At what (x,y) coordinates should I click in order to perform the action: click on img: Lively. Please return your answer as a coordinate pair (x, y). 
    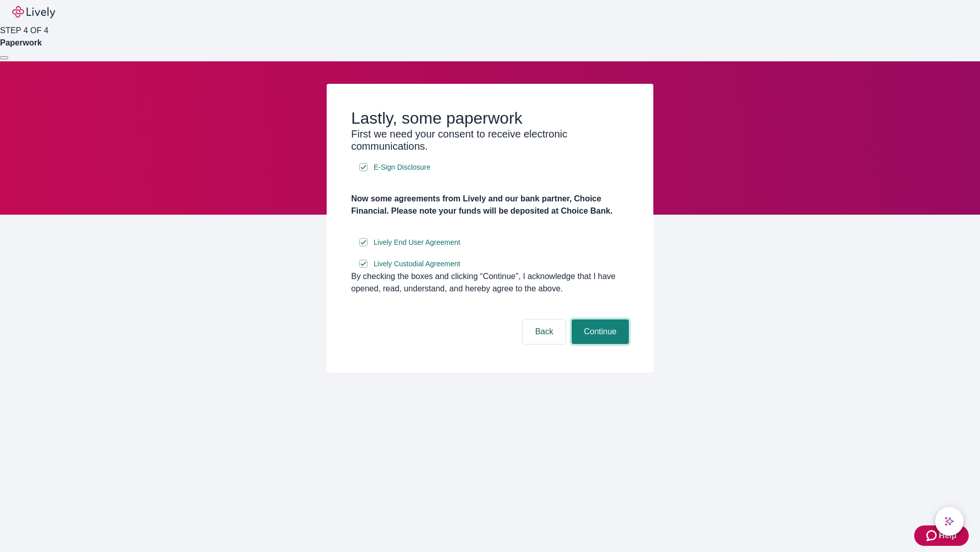
    Looking at the image, I should click on (34, 12).